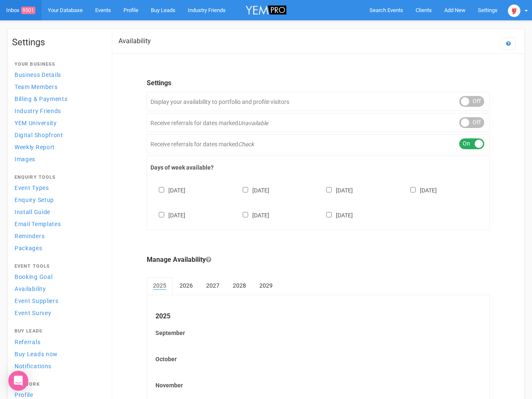 This screenshot has width=532, height=399. I want to click on span: Availability, so click(30, 289).